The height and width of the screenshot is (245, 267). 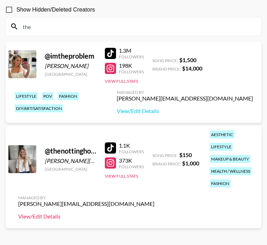 I want to click on div: diy/art/satisfaction, so click(x=39, y=108).